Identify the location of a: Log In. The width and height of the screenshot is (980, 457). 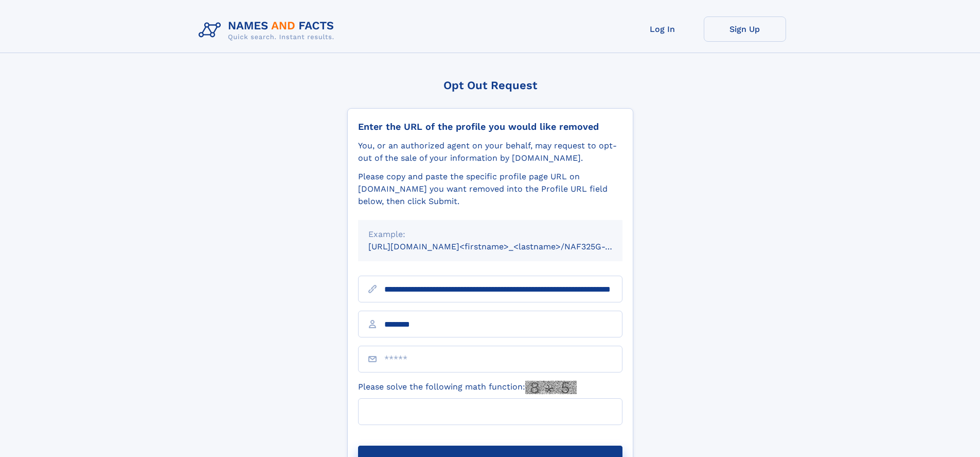
(663, 29).